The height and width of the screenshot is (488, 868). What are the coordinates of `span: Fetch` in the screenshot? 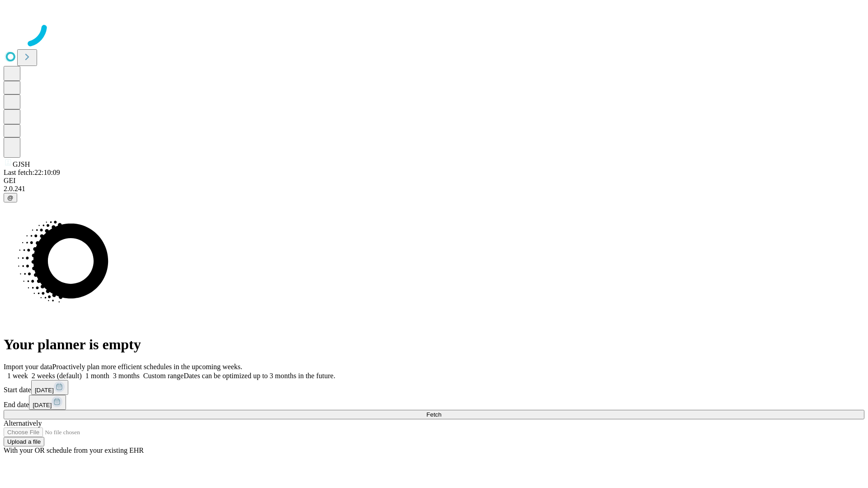 It's located at (434, 414).